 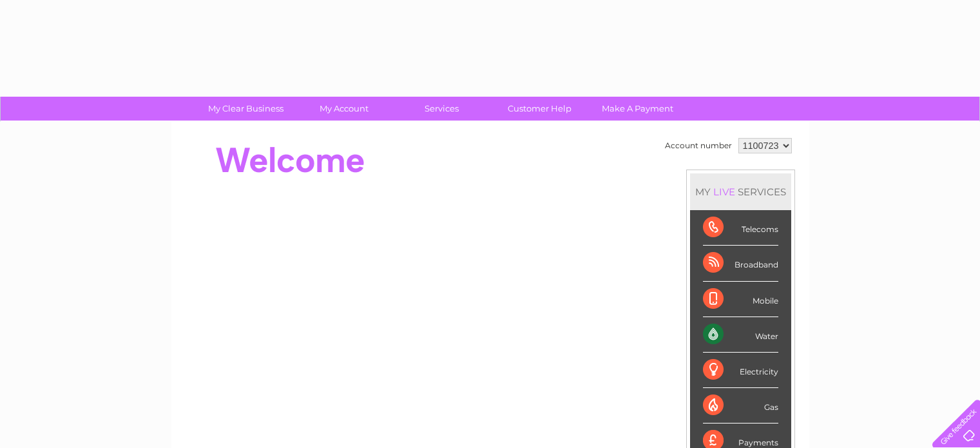 I want to click on div: Electricity, so click(x=740, y=370).